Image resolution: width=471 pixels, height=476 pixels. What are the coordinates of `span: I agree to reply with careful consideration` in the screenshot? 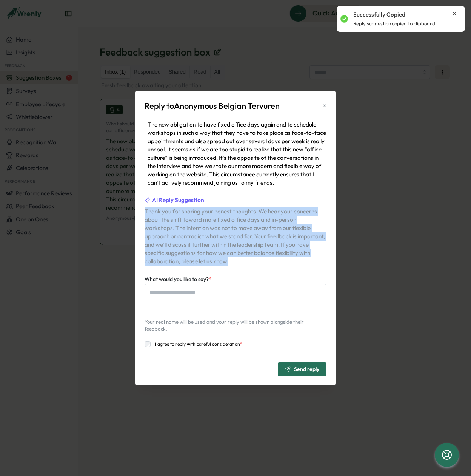 It's located at (199, 344).